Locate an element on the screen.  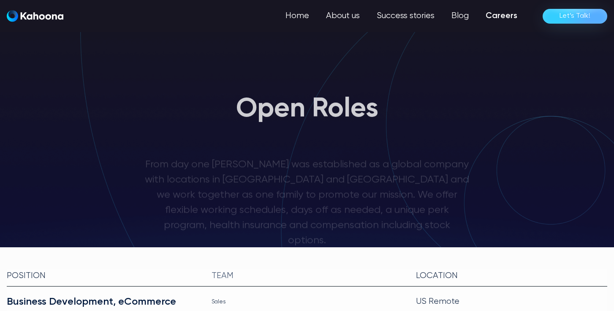
h1: Open Roles is located at coordinates (307, 109).